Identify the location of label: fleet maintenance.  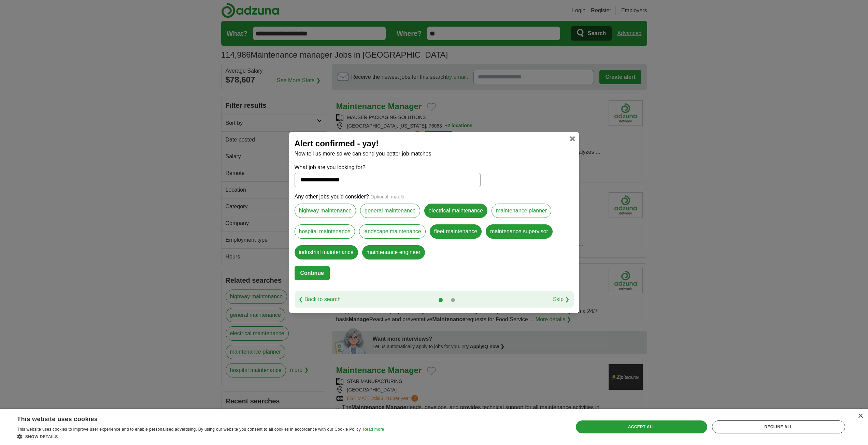
(455, 231).